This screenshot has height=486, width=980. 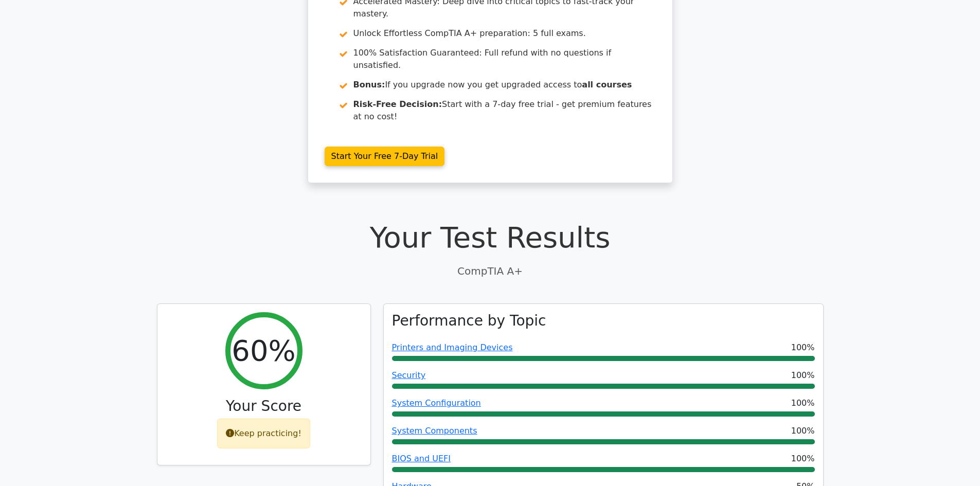 What do you see at coordinates (422, 458) in the screenshot?
I see `a: BIOS and UEFI` at bounding box center [422, 458].